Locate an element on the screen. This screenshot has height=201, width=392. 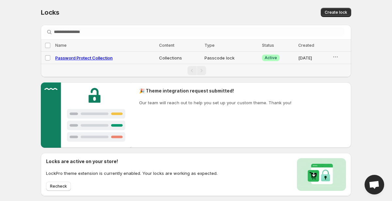
span: Created is located at coordinates (306, 45).